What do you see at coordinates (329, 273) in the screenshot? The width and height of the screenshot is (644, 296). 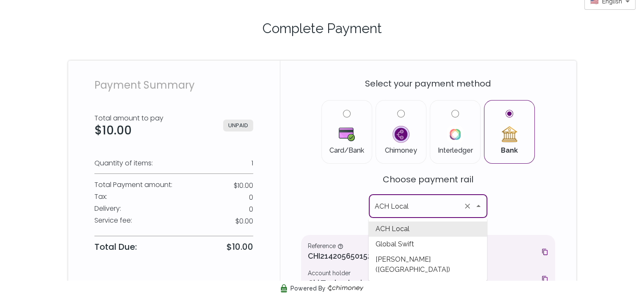 I see `span: Account holder` at bounding box center [329, 273].